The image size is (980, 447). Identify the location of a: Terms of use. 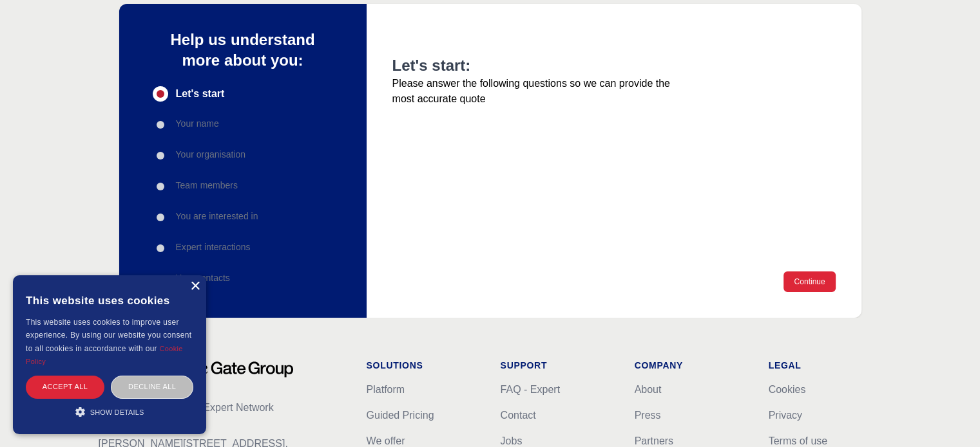
(798, 441).